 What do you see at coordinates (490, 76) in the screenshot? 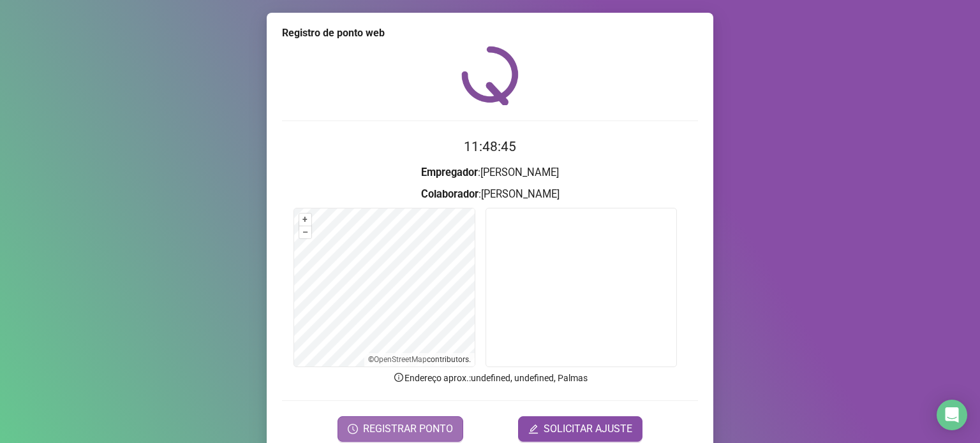
I see `img: QRPoint` at bounding box center [490, 76].